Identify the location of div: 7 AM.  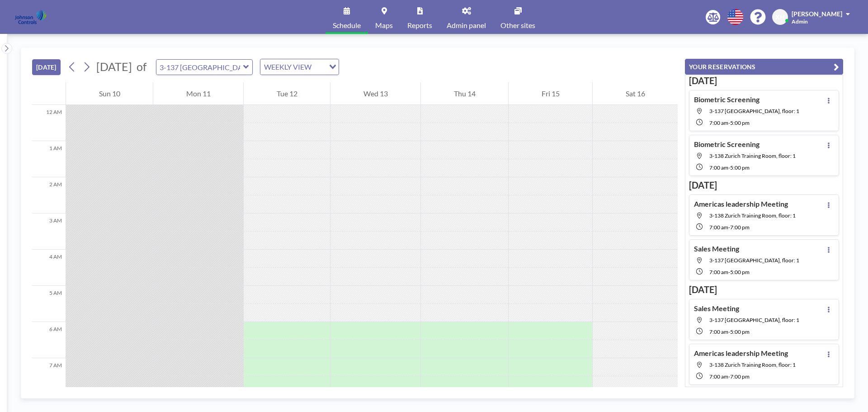
(49, 376).